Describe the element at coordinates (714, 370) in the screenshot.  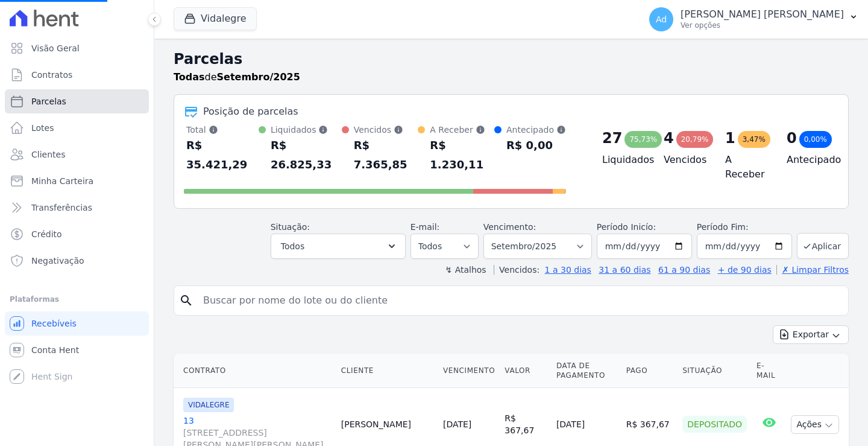
I see `th: Situação` at that location.